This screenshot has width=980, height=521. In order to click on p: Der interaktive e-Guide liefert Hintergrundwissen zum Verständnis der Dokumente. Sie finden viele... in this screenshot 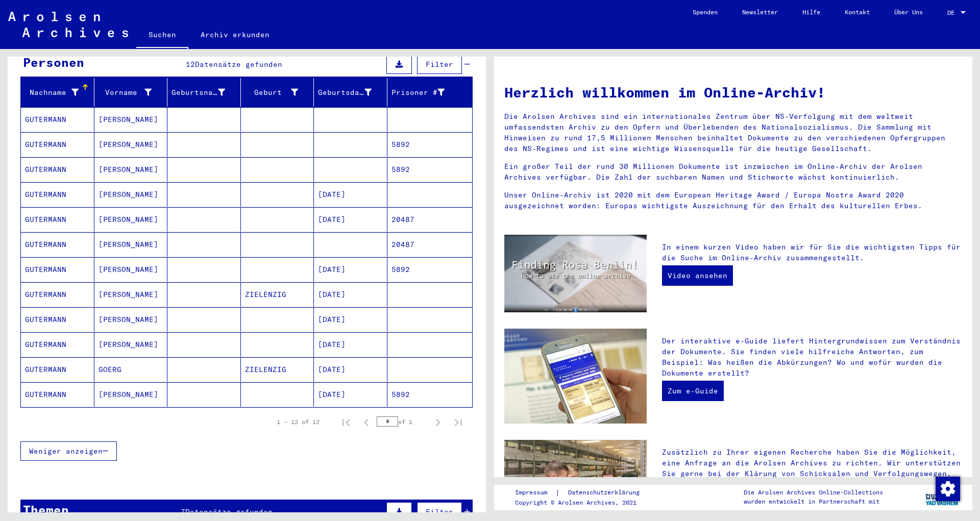, I will do `click(812, 357)`.